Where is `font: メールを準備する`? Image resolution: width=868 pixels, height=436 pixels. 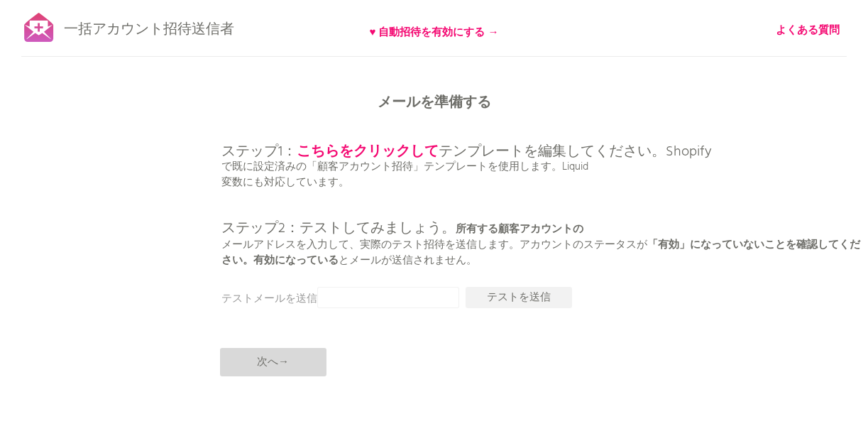 font: メールを準備する is located at coordinates (434, 102).